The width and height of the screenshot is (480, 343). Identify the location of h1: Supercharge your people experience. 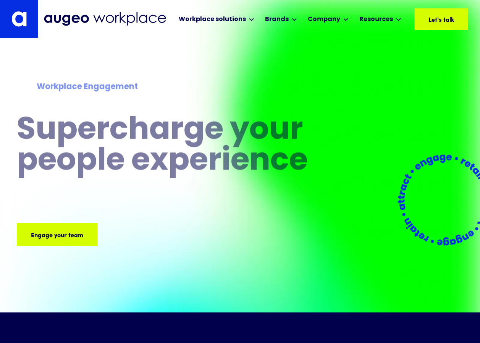
(182, 146).